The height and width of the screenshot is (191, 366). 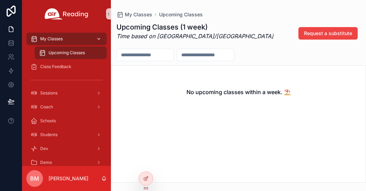 I want to click on a: Coach, so click(x=67, y=107).